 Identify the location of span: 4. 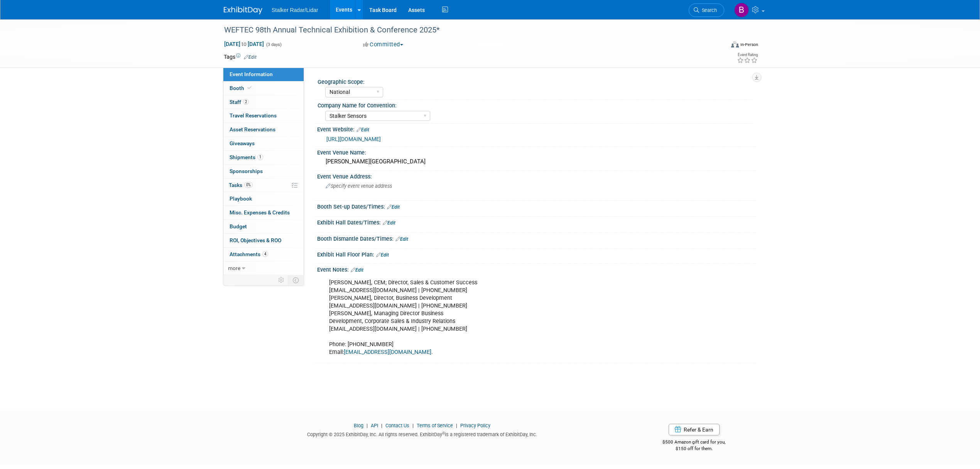
(265, 254).